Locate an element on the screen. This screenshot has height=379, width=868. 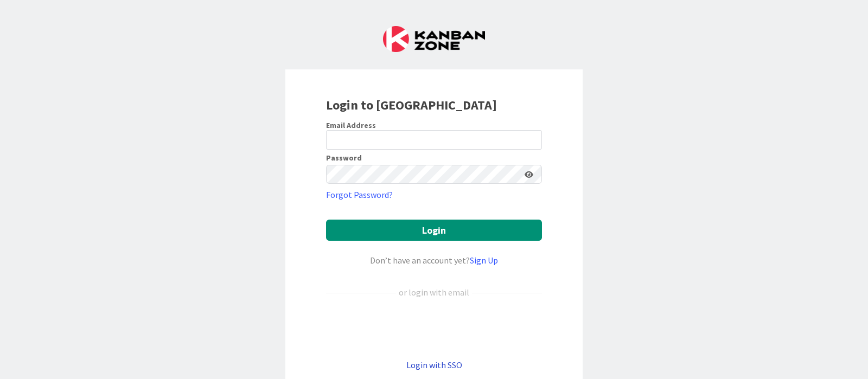
div: or login with email is located at coordinates (434, 292).